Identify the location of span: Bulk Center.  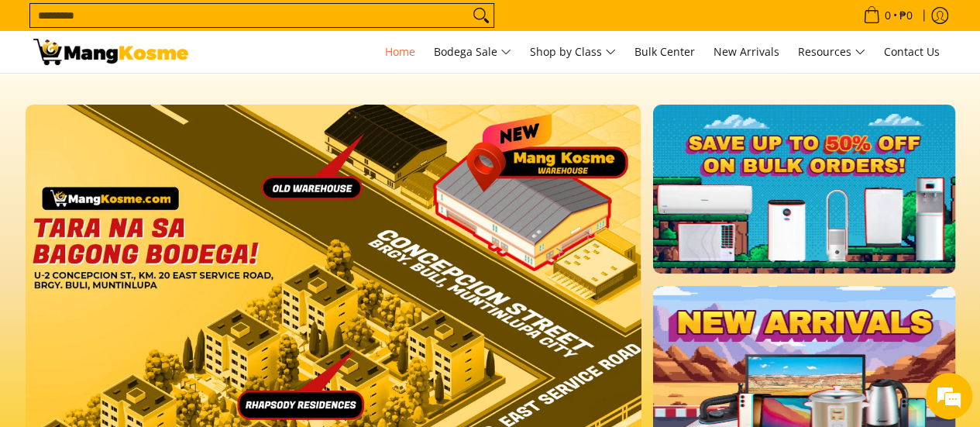
(664, 51).